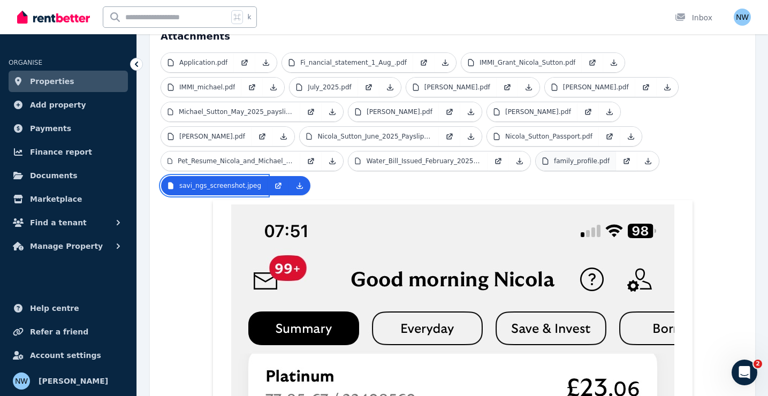 This screenshot has width=768, height=396. I want to click on span: Payments, so click(50, 128).